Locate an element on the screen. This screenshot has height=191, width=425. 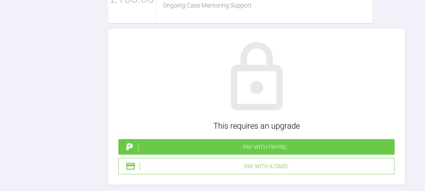
div: Pay with PayPal is located at coordinates (265, 147).